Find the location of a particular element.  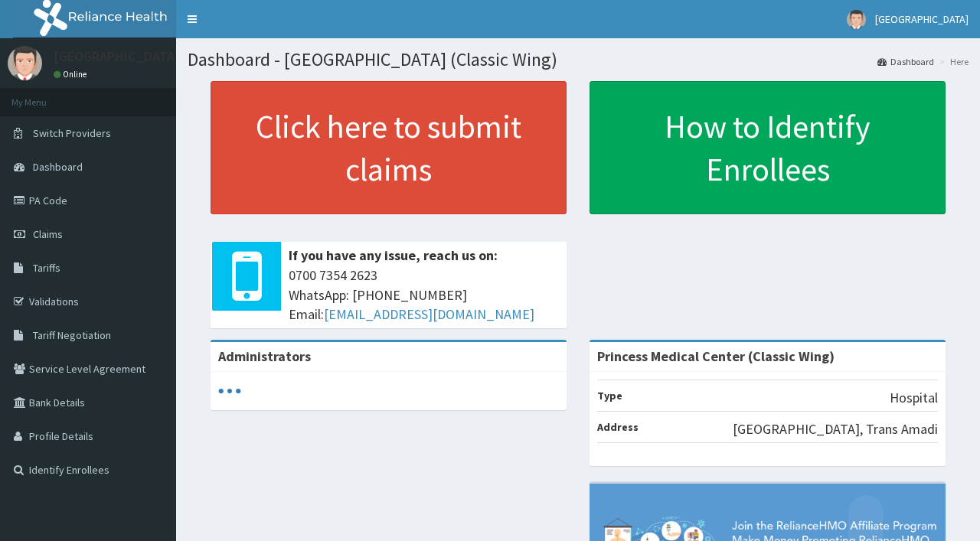

p: Hospital is located at coordinates (913, 398).